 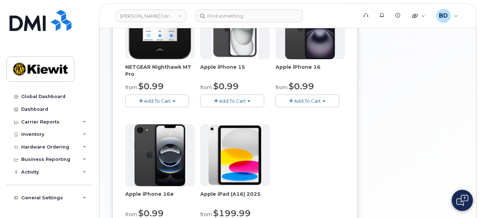 What do you see at coordinates (235, 198) in the screenshot?
I see `div: Apple iPad (A16) 2025` at bounding box center [235, 198].